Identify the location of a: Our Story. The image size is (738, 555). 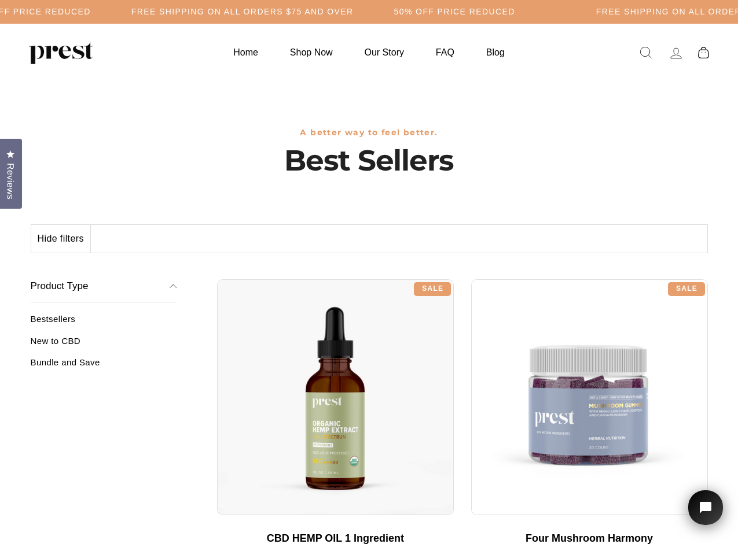
(384, 52).